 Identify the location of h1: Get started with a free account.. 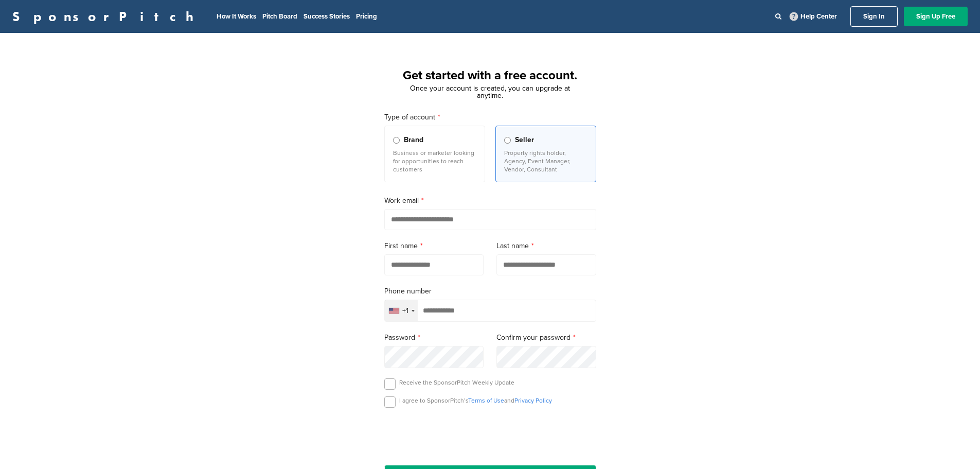
(490, 76).